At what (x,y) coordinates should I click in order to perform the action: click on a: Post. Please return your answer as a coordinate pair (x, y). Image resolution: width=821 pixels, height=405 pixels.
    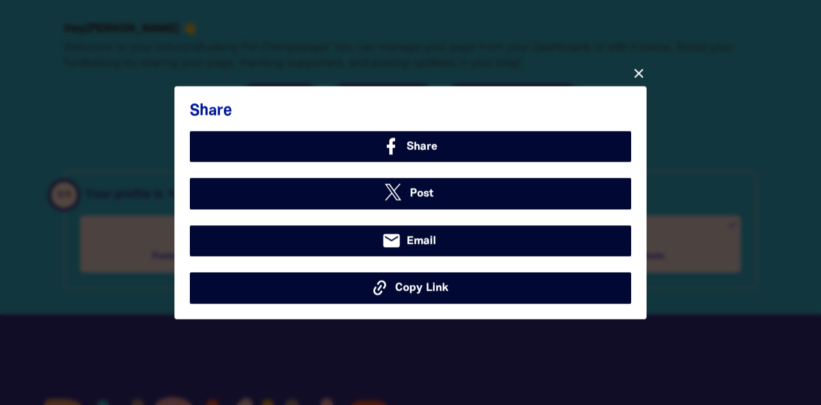
    Looking at the image, I should click on (411, 194).